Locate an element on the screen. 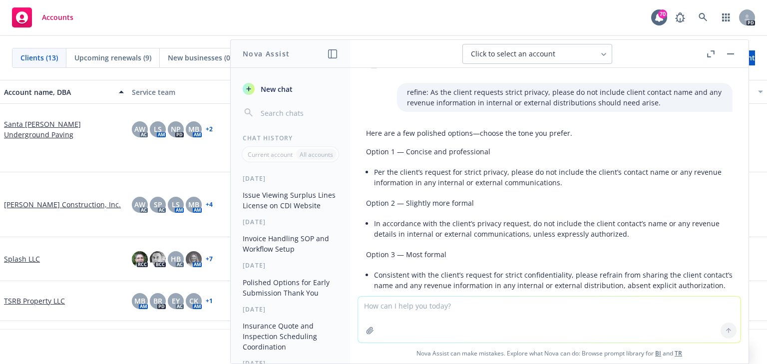  p: refine: As the client requests strict privacy, please do not include client contact name and any ... is located at coordinates (565, 97).